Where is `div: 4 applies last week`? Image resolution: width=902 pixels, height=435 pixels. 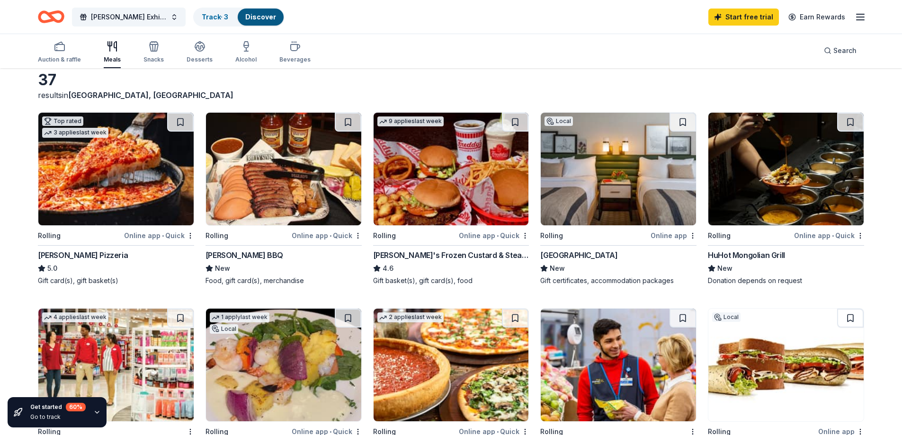
div: 4 applies last week is located at coordinates (75, 317).